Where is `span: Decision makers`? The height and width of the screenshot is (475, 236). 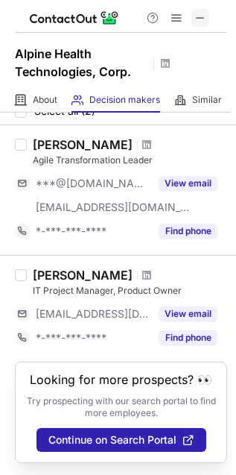
span: Decision makers is located at coordinates (125, 100).